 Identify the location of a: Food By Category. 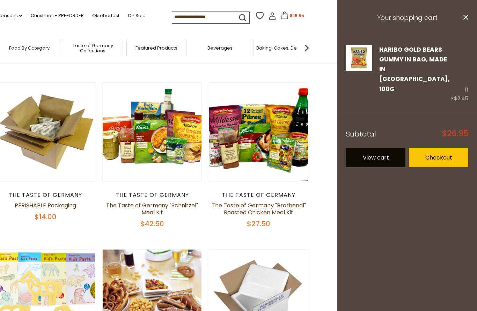
(29, 48).